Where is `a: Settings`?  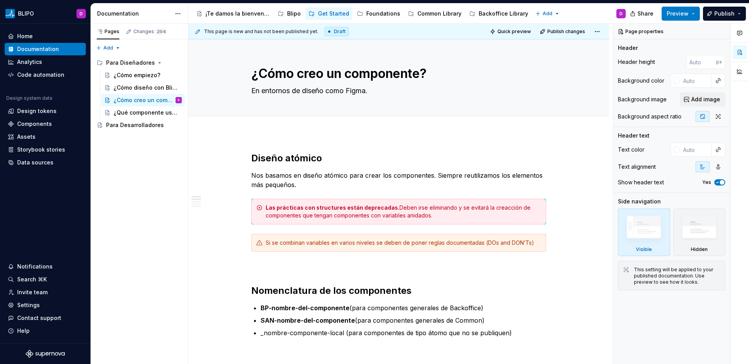
a: Settings is located at coordinates (45, 305).